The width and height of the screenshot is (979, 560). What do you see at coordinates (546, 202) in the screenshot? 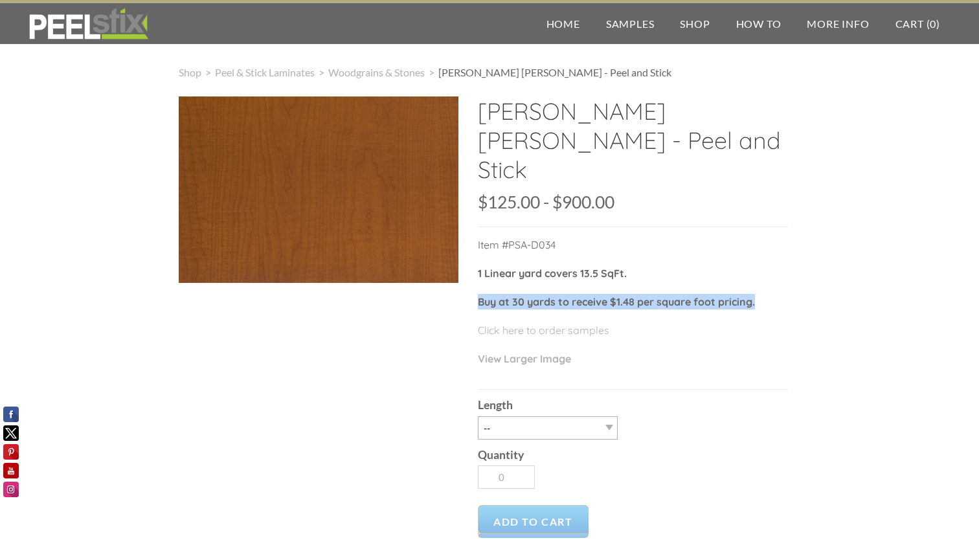
I see `span: $125.00 - $900.00` at bounding box center [546, 202].